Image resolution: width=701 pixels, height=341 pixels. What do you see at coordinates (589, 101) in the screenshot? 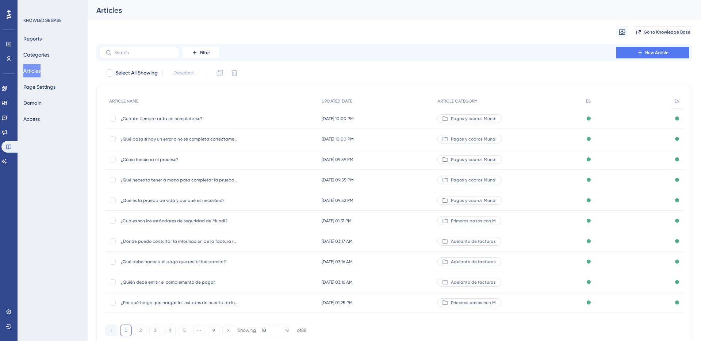
I see `span: ES` at bounding box center [589, 101].